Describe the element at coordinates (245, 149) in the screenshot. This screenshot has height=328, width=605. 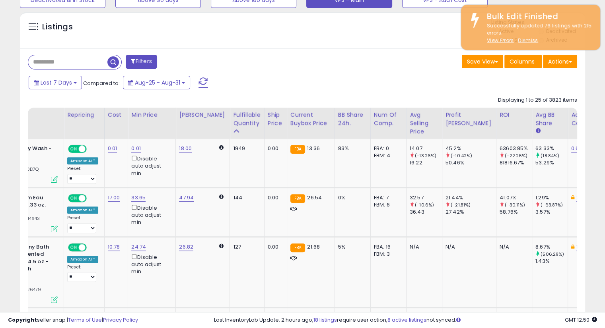
I see `div: 1949` at that location.